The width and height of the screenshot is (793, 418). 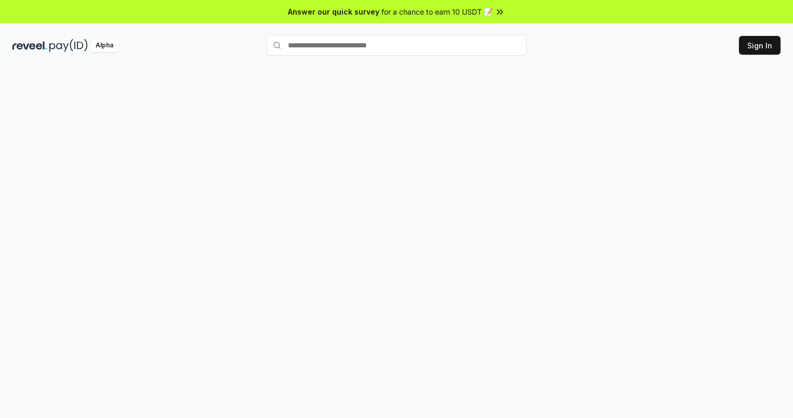 What do you see at coordinates (30, 45) in the screenshot?
I see `img: reveel_dark` at bounding box center [30, 45].